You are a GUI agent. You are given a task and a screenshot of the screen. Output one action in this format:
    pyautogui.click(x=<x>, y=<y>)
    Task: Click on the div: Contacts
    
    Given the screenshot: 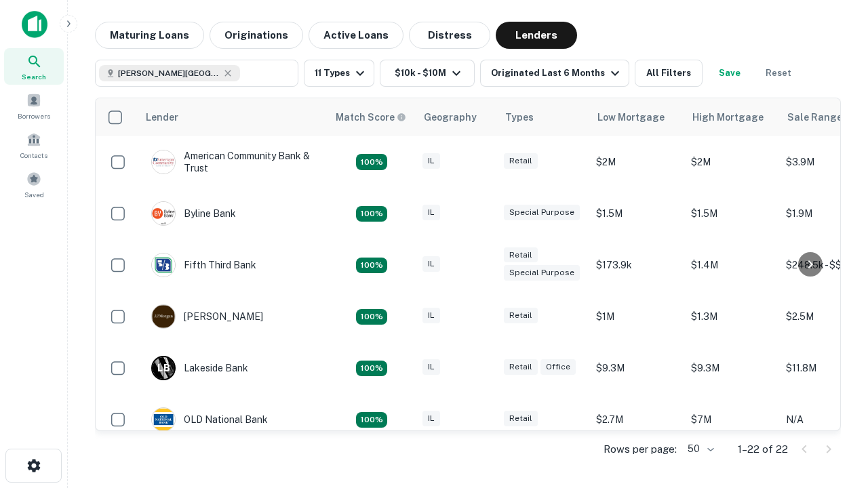 What is the action you would take?
    pyautogui.click(x=34, y=145)
    